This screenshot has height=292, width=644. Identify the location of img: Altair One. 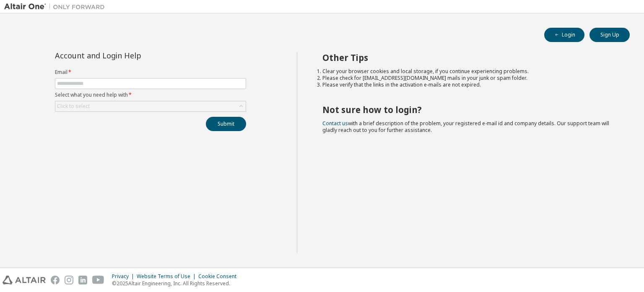
(57, 7).